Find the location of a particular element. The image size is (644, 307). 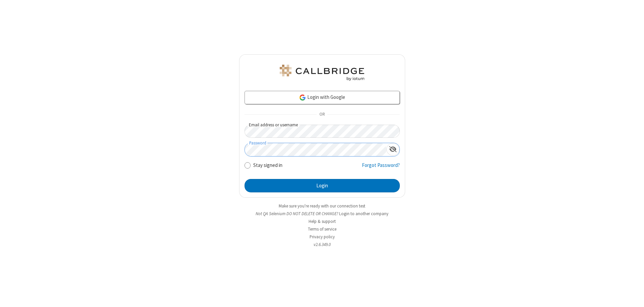

img: google-icon.png is located at coordinates (302, 97).